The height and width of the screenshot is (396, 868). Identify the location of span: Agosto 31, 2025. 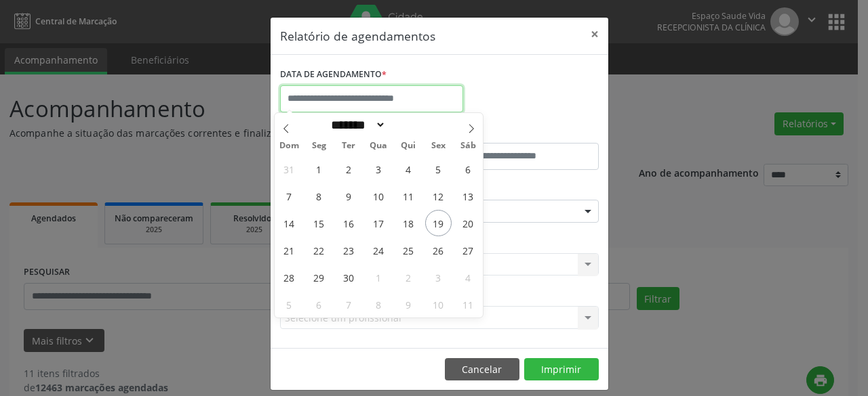
(289, 168).